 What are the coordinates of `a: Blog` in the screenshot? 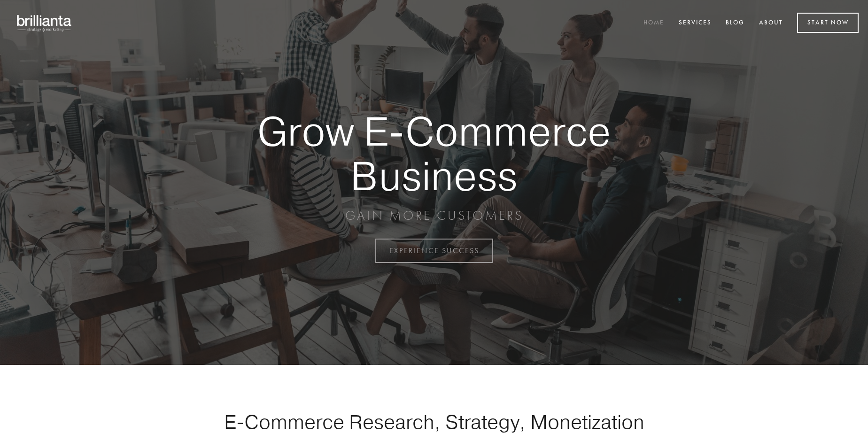 It's located at (735, 23).